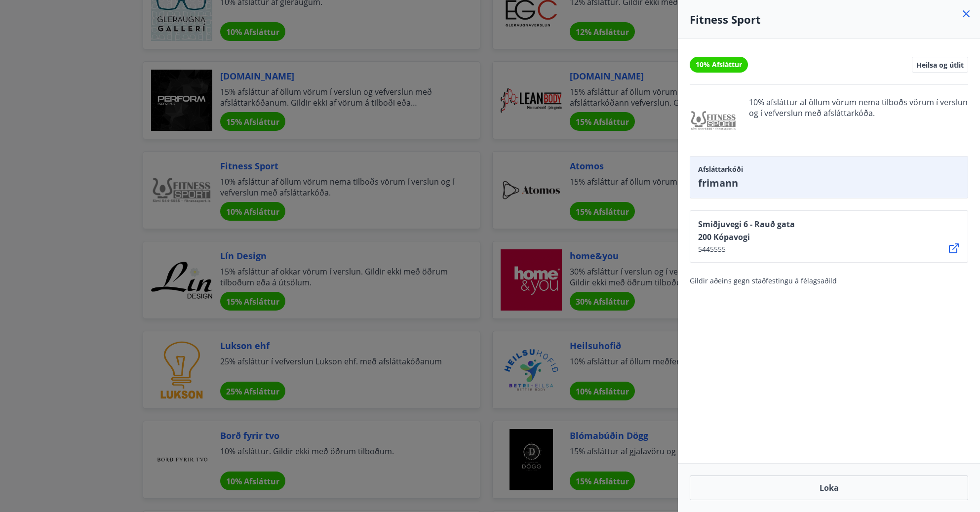 The width and height of the screenshot is (980, 512). Describe the element at coordinates (829, 169) in the screenshot. I see `span: Afsláttarkóði` at that location.